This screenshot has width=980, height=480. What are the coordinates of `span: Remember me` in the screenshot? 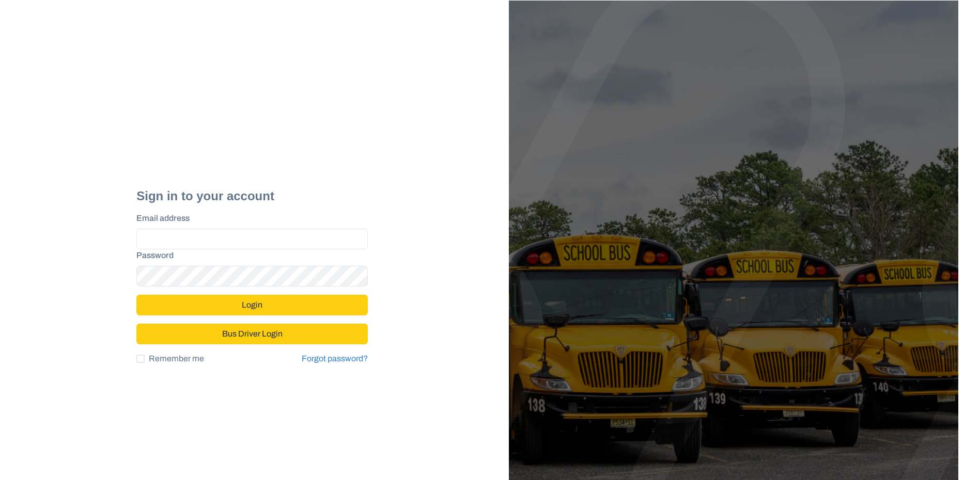 It's located at (176, 359).